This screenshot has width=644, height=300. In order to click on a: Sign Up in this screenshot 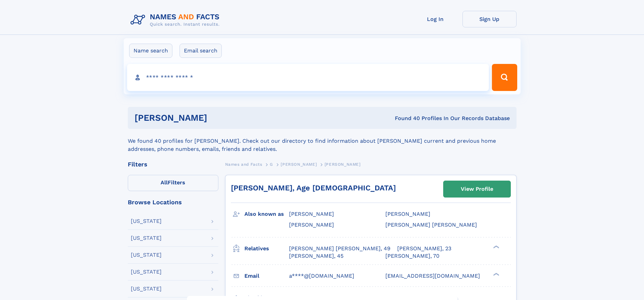, I will do `click(489, 19)`.